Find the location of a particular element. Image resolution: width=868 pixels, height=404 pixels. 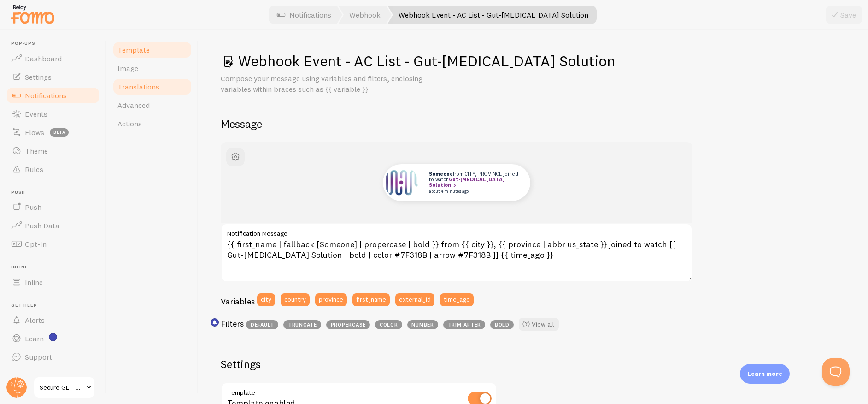

a: Dashboard is located at coordinates (53, 59).